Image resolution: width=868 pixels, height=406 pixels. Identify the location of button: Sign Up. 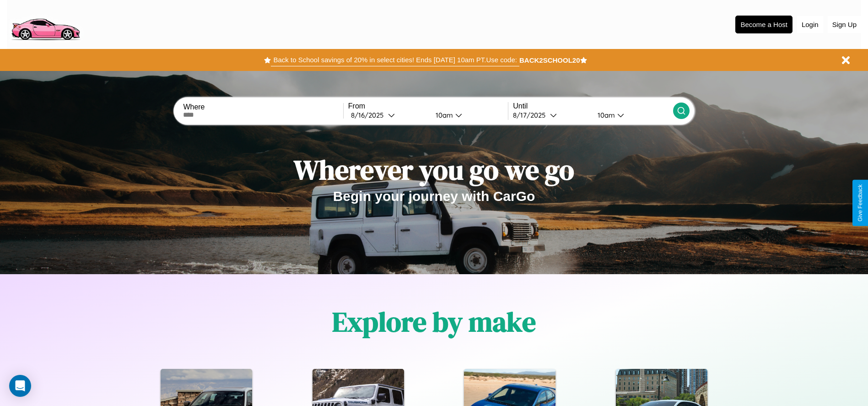
(844, 24).